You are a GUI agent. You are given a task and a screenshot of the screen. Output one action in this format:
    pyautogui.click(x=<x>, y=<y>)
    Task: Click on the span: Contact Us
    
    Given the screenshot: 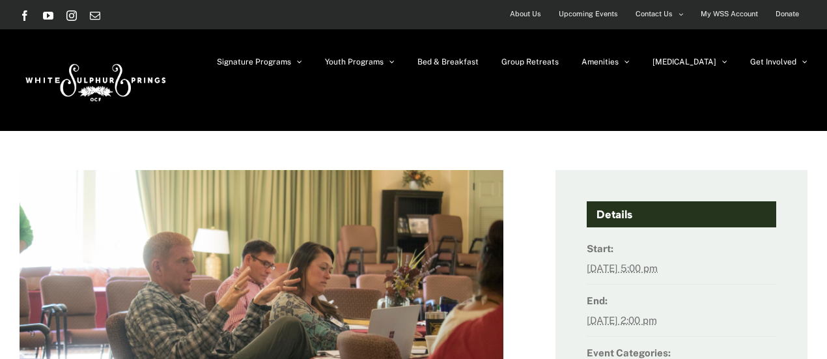 What is the action you would take?
    pyautogui.click(x=654, y=14)
    